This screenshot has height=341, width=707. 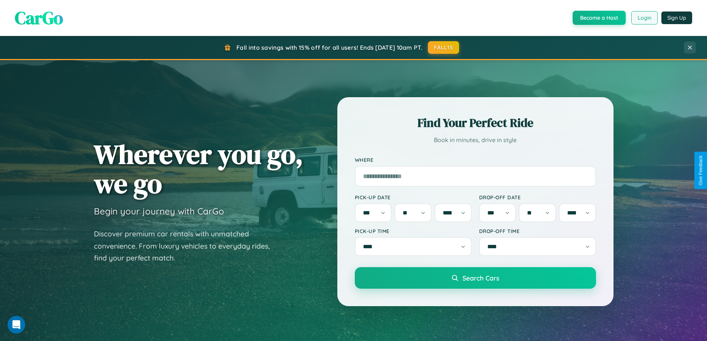 What do you see at coordinates (413, 231) in the screenshot?
I see `label: Pick-up Time` at bounding box center [413, 231].